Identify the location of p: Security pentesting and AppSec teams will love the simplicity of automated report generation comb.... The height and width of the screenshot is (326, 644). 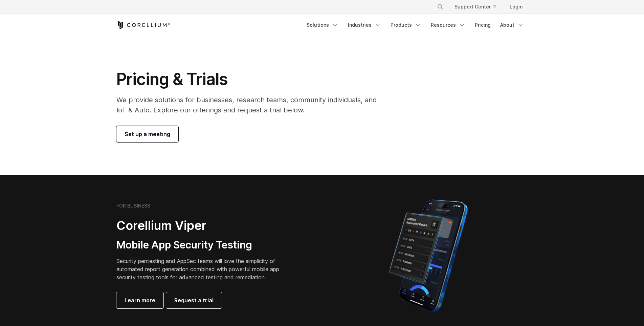
(203, 269).